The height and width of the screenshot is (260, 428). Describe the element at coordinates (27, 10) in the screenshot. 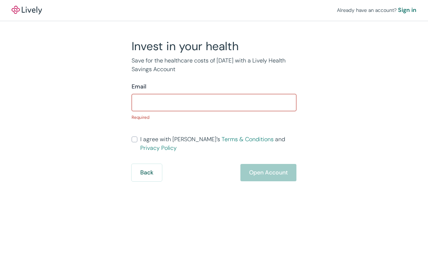

I see `a: LivelyLively` at that location.